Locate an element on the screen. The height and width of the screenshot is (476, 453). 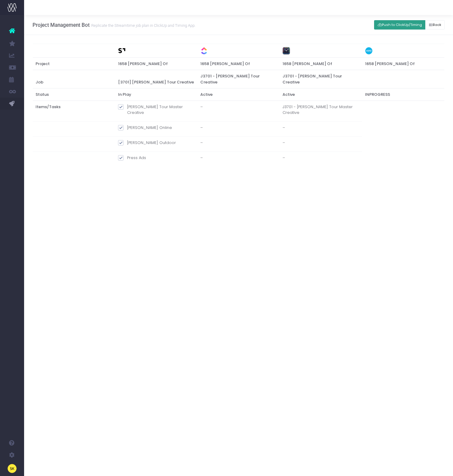
small: Replicate the Streamtime job plan in ClickUp and Timing App. is located at coordinates (143, 25).